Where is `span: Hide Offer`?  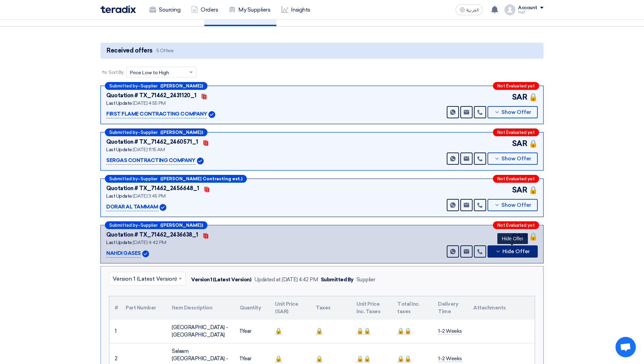 span: Hide Offer is located at coordinates (516, 251).